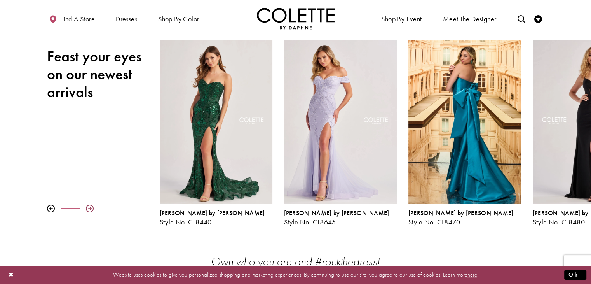 The width and height of the screenshot is (591, 284). I want to click on span: Style No. CL8480, so click(559, 222).